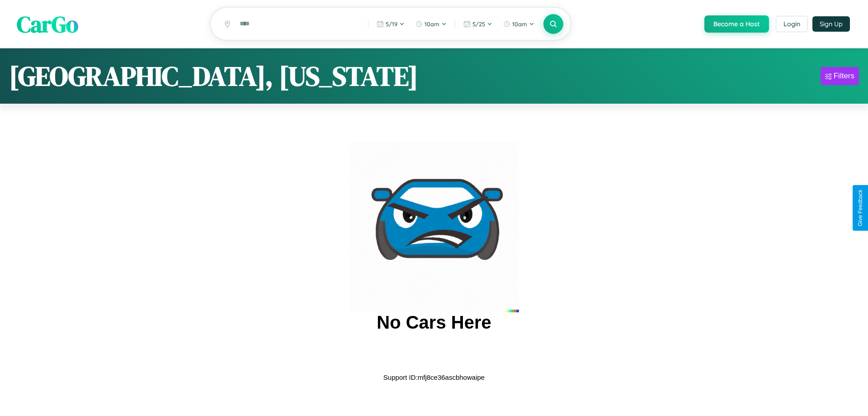 This screenshot has height=416, width=868. What do you see at coordinates (831, 24) in the screenshot?
I see `button: Sign Up` at bounding box center [831, 24].